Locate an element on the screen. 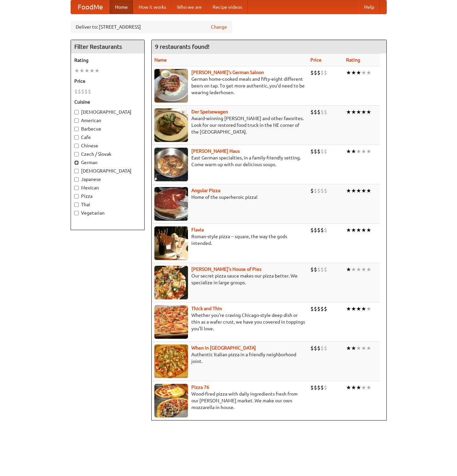 The width and height of the screenshot is (457, 476). input: German is located at coordinates (76, 162).